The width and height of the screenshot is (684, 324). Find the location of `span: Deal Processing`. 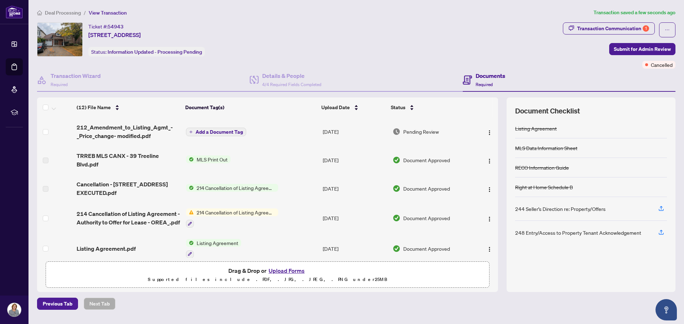

span: Deal Processing is located at coordinates (63, 13).